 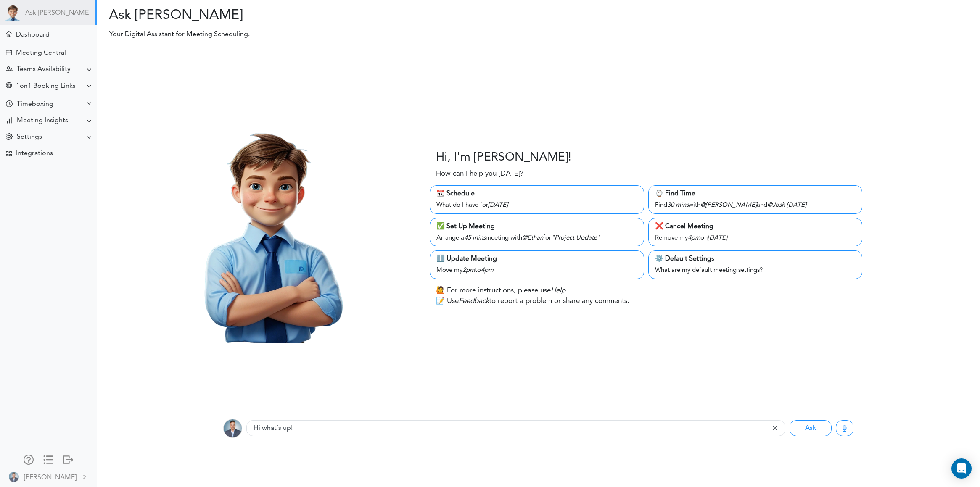 I want to click on div: Open Intercom Messenger, so click(x=962, y=469).